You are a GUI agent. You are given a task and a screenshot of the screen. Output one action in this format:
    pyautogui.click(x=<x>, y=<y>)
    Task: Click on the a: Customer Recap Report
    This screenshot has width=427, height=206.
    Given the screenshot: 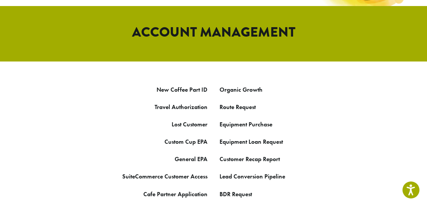 What is the action you would take?
    pyautogui.click(x=250, y=159)
    